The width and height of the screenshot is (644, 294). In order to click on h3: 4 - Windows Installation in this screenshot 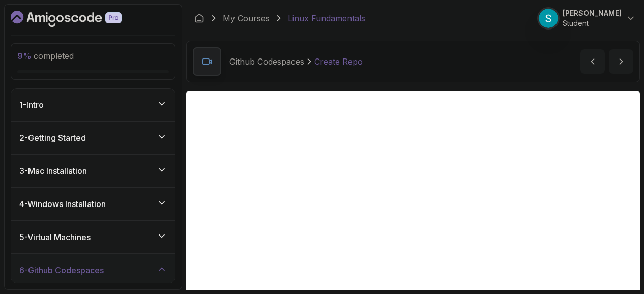, I will do `click(62, 204)`.